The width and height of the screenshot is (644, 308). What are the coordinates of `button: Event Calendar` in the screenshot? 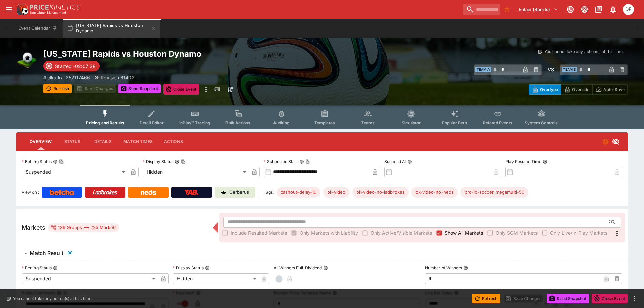 It's located at (38, 28).